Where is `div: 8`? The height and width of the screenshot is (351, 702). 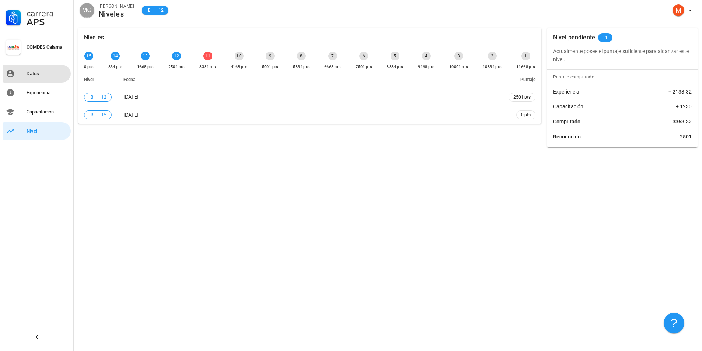 div: 8 is located at coordinates (301, 56).